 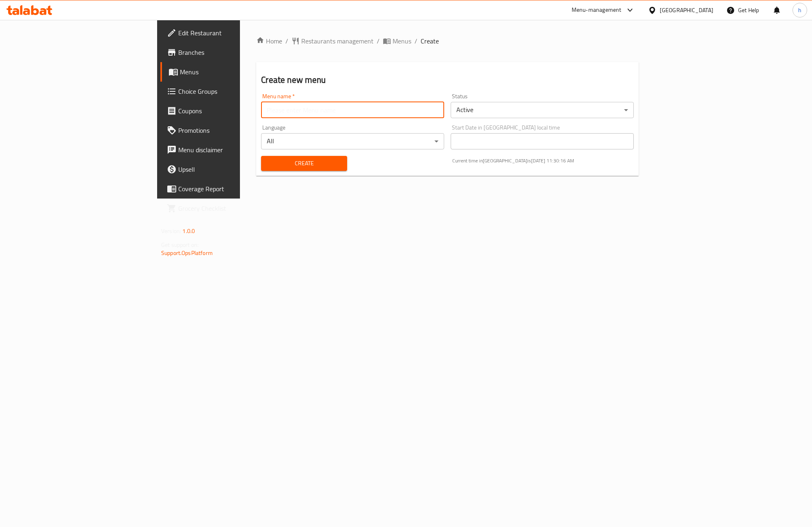 I want to click on span: Promotions, so click(x=232, y=130).